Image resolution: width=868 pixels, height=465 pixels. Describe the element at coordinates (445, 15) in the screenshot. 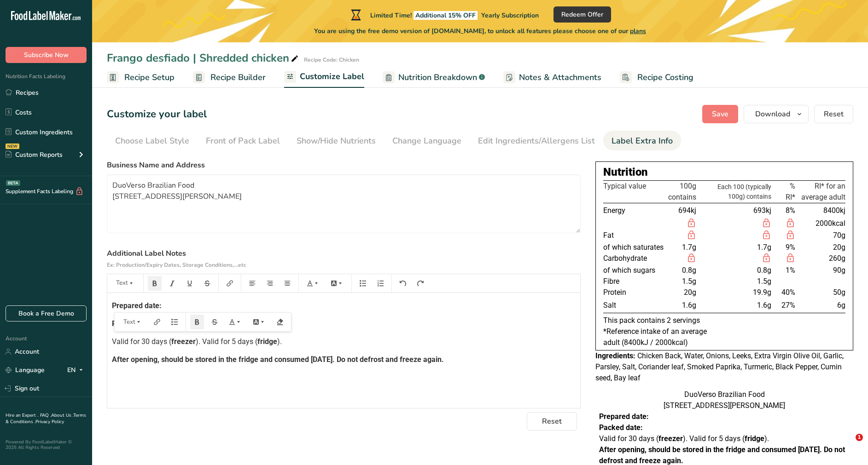

I see `span: Additional 15% OFF` at that location.